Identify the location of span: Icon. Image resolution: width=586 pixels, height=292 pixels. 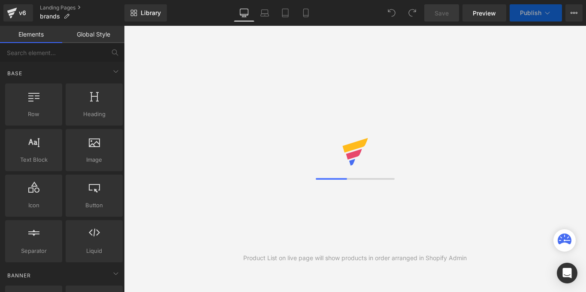
(33, 205).